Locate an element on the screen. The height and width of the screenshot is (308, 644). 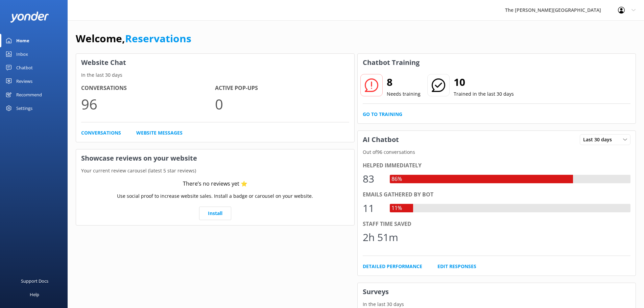
h3: Chatbot Training is located at coordinates (391, 62).